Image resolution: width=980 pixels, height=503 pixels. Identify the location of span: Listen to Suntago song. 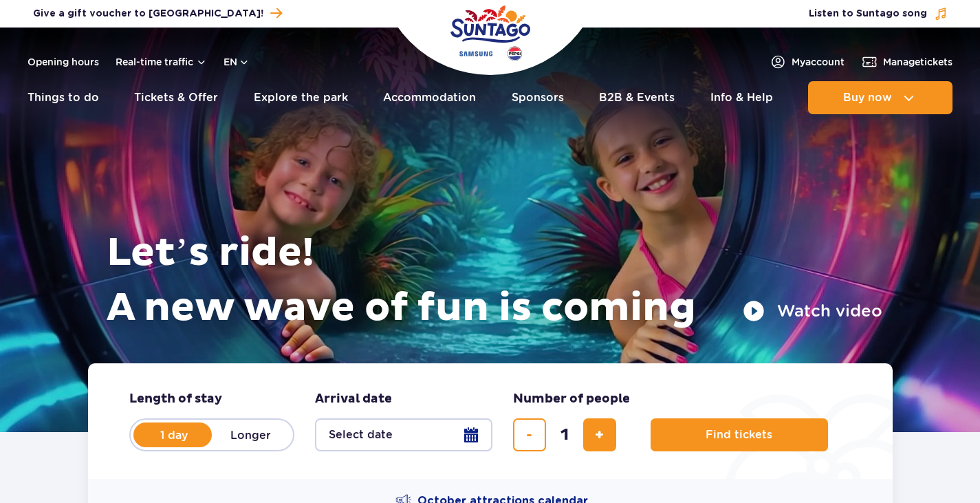
(868, 14).